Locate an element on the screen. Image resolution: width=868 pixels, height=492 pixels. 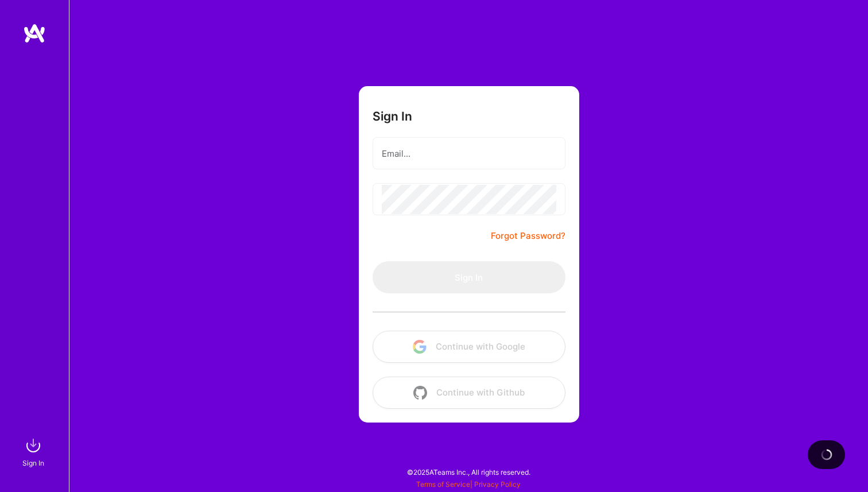
input: Email... is located at coordinates (469, 154).